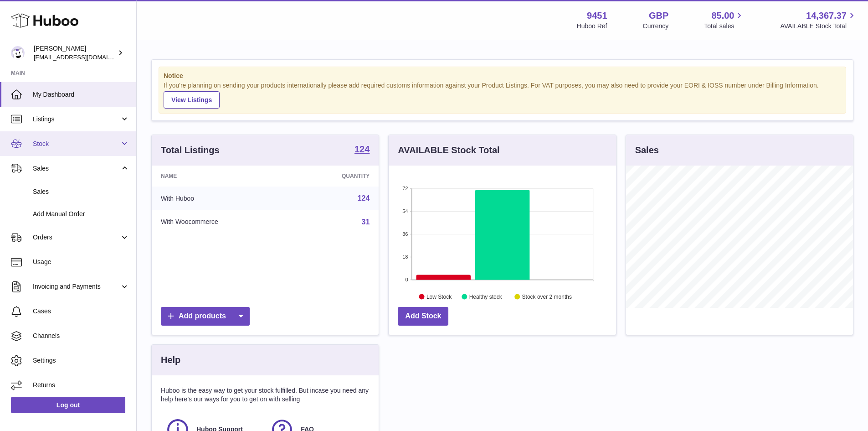 This screenshot has height=431, width=868. What do you see at coordinates (205, 316) in the screenshot?
I see `a: Add products` at bounding box center [205, 316].